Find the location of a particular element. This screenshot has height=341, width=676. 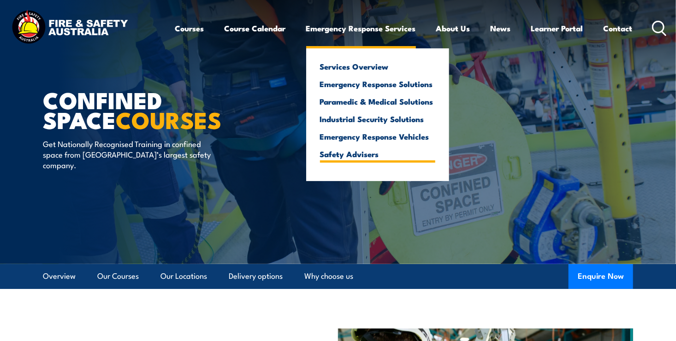

h1: Confined Space is located at coordinates (157, 109).